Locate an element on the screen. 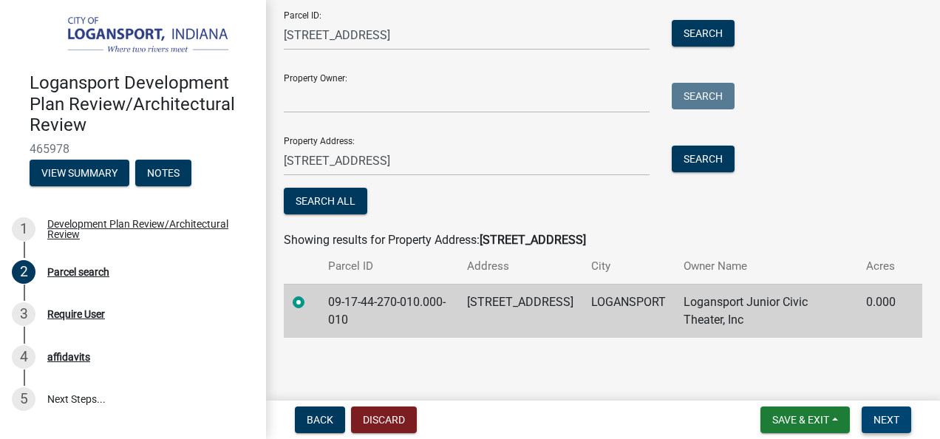 Image resolution: width=940 pixels, height=439 pixels. wm-modal-confirm: Summary is located at coordinates (79, 174).